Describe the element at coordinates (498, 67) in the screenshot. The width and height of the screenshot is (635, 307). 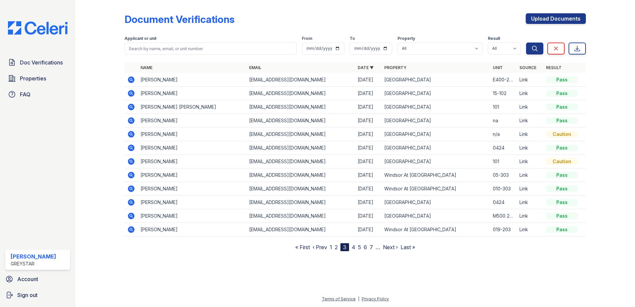
I see `a: Unit` at that location.